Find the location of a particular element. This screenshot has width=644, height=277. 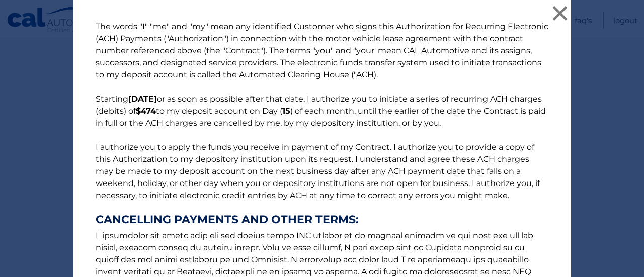

strong: CANCELLING PAYMENTS AND OTHER TERMS: is located at coordinates (322, 220).